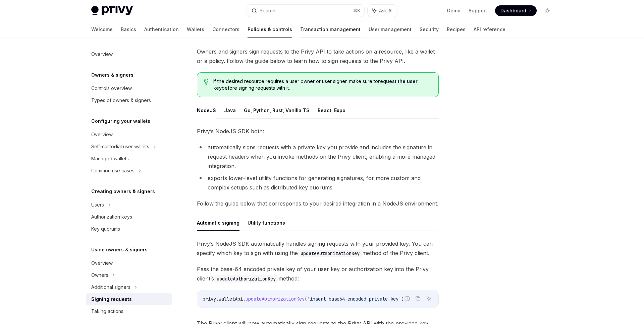 This screenshot has width=644, height=324. What do you see at coordinates (429, 30) in the screenshot?
I see `a: Security` at bounding box center [429, 30].